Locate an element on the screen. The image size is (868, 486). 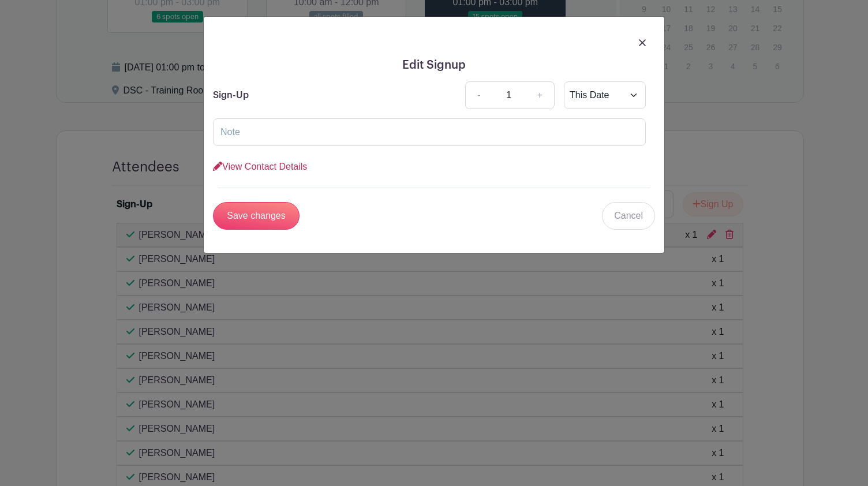
input: Save changes is located at coordinates (257, 216).